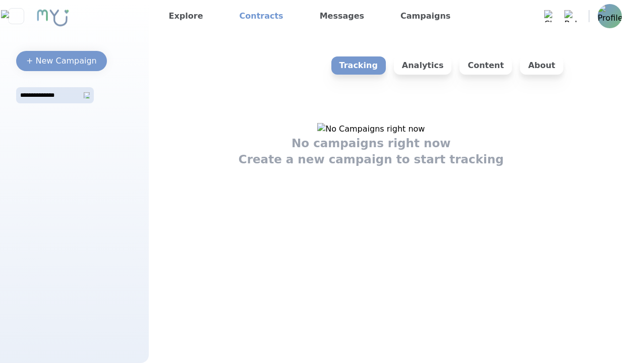 The height and width of the screenshot is (363, 638). What do you see at coordinates (542, 66) in the screenshot?
I see `p: About` at bounding box center [542, 66].